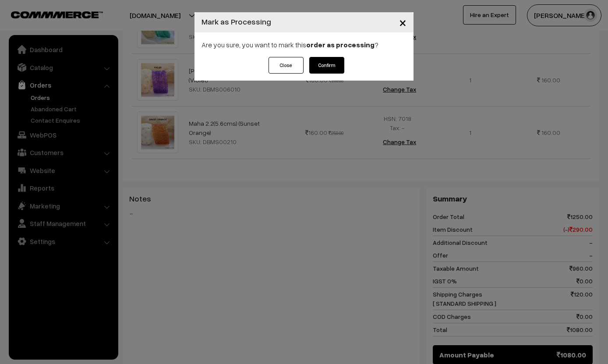 This screenshot has width=608, height=364. Describe the element at coordinates (304, 45) in the screenshot. I see `div: Are you sure, you want to mark this ?` at that location.